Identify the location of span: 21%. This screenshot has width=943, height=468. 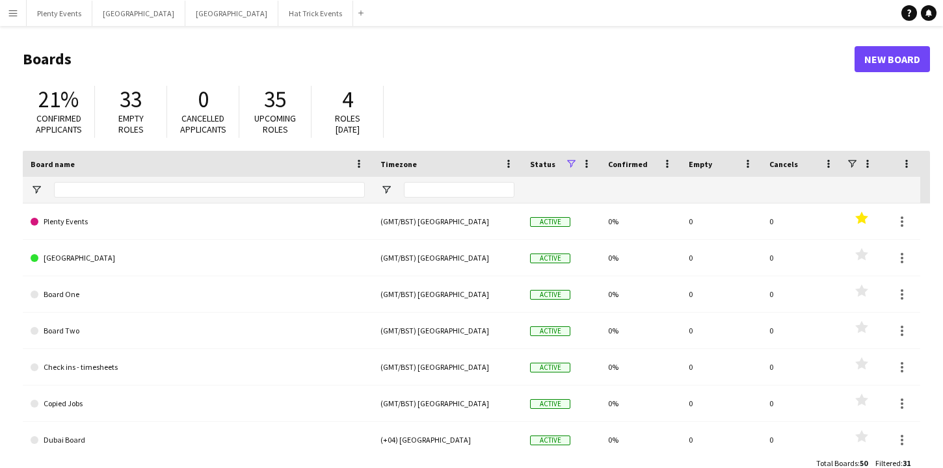
(59, 100).